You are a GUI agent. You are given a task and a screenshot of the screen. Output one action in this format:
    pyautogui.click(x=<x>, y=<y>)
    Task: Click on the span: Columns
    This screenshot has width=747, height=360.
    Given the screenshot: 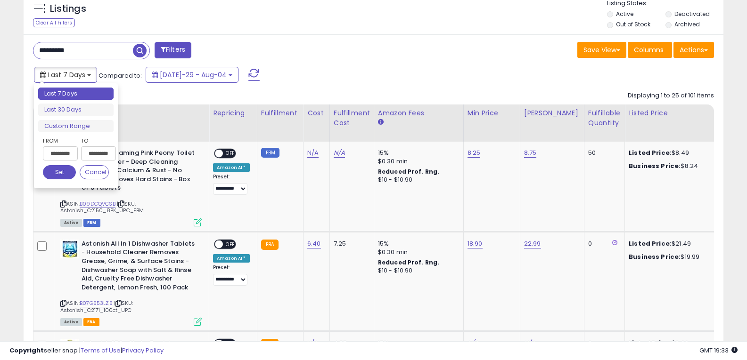 What is the action you would take?
    pyautogui.click(x=648, y=50)
    